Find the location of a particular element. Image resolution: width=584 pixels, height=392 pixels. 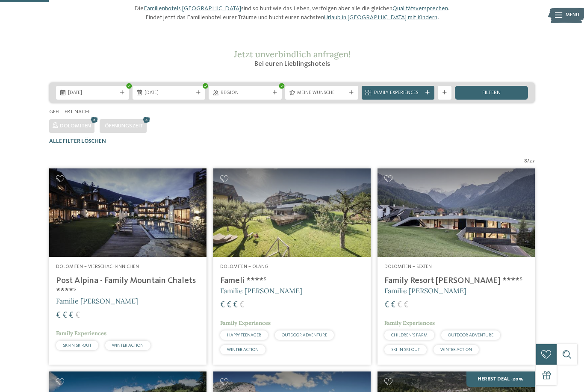

span: Dolomiten – Sexten is located at coordinates (408, 267).